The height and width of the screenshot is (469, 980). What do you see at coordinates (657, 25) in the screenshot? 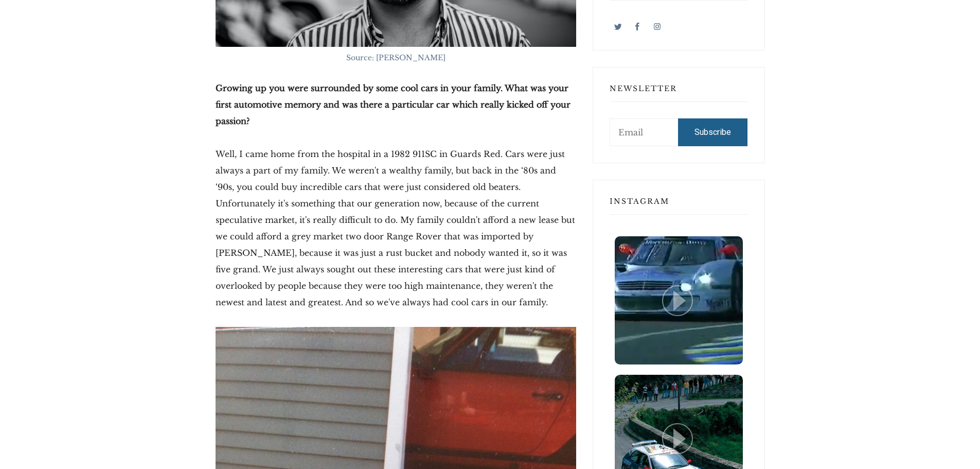
I see `a: Instagram` at bounding box center [657, 25].